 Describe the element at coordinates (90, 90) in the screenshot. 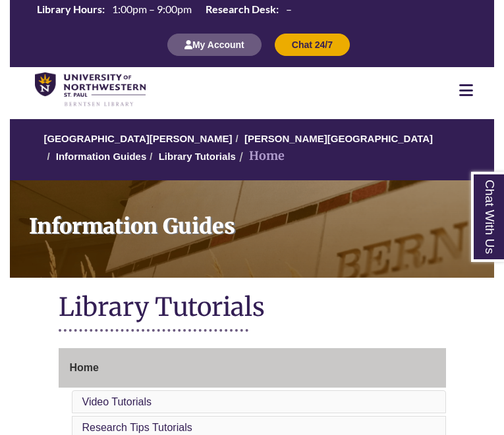

I see `img: UNWSP Library Logo` at that location.